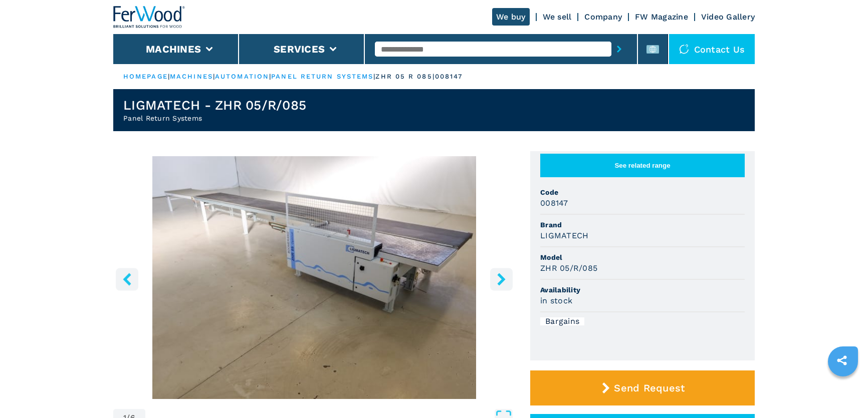 The height and width of the screenshot is (418, 868). What do you see at coordinates (242, 76) in the screenshot?
I see `a: automation` at bounding box center [242, 76].